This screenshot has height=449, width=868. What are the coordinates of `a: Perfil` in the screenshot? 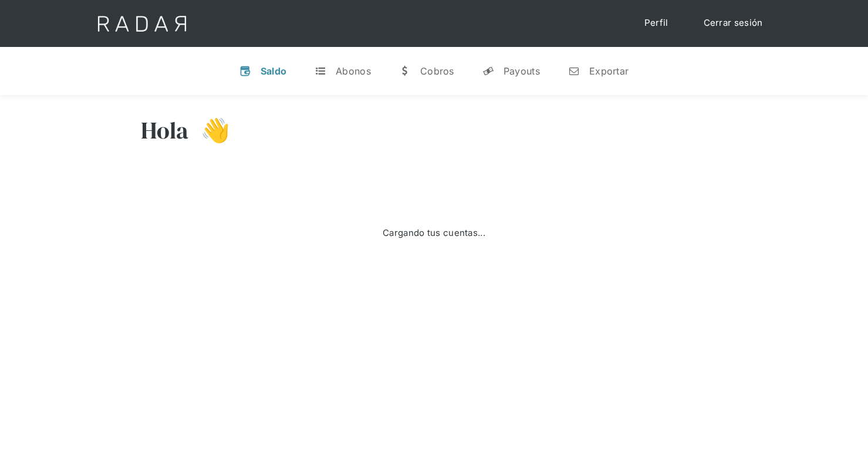 It's located at (655, 23).